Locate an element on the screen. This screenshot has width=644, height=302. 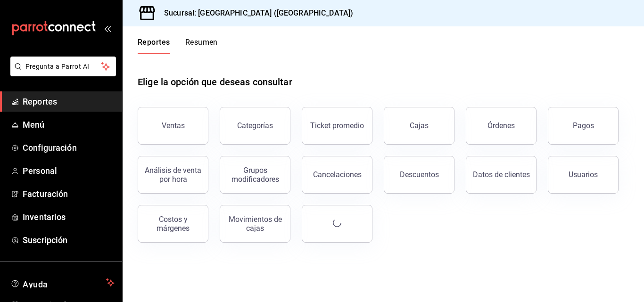
div: Ticket promedio is located at coordinates (338, 126).